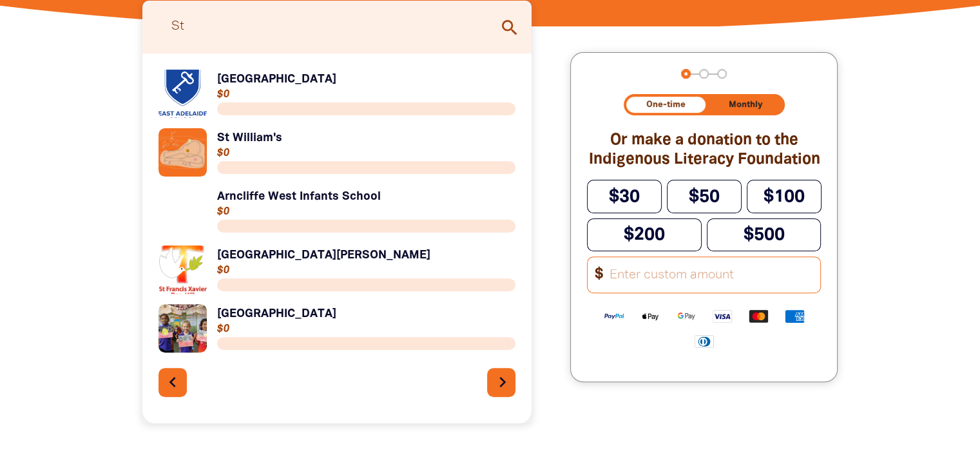  What do you see at coordinates (722, 316) in the screenshot?
I see `img: Visa logo` at bounding box center [722, 316].